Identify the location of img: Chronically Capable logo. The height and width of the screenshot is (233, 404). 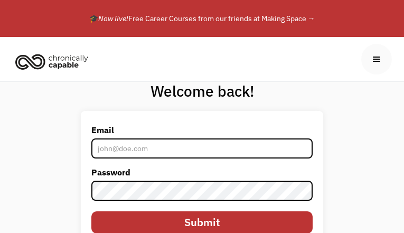
(52, 61).